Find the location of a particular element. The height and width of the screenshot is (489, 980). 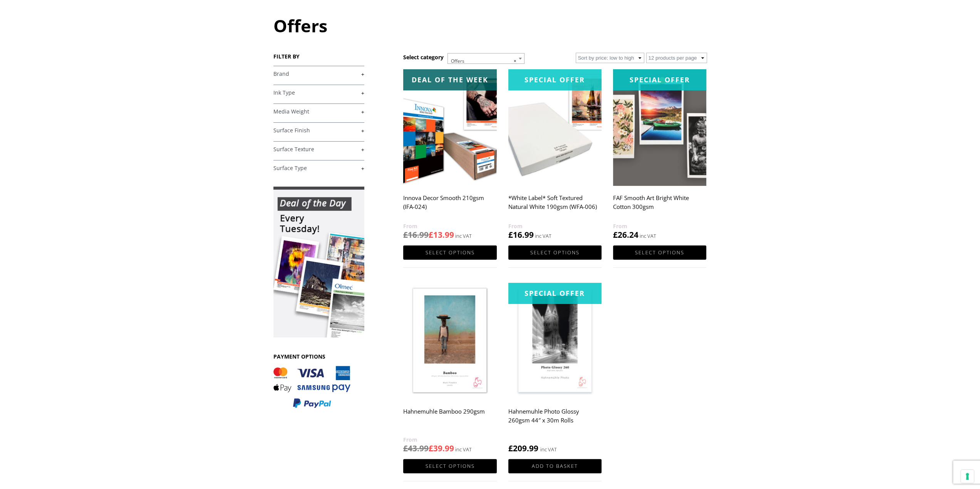

a: Select options for “Innova Decor Smooth 210gsm (IFA-024)” is located at coordinates (450, 252).